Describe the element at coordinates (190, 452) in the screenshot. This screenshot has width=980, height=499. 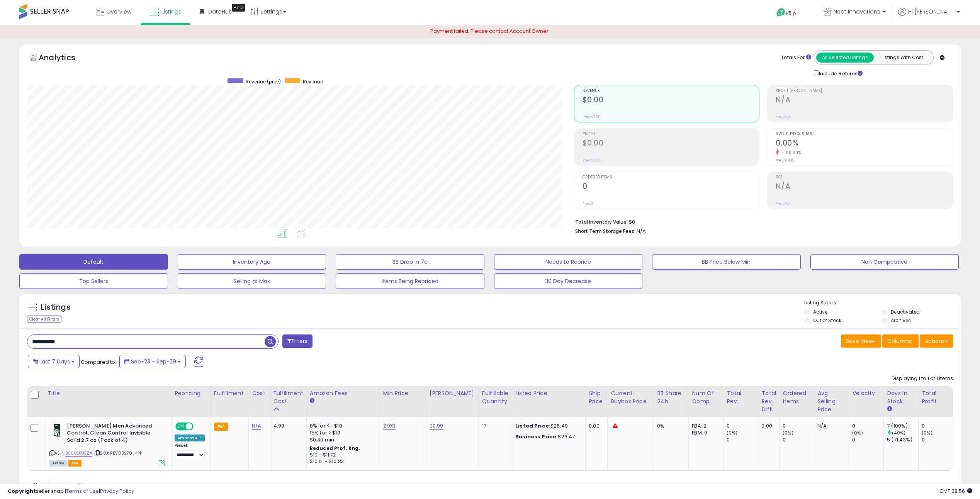
I see `div: Preset:` at that location.